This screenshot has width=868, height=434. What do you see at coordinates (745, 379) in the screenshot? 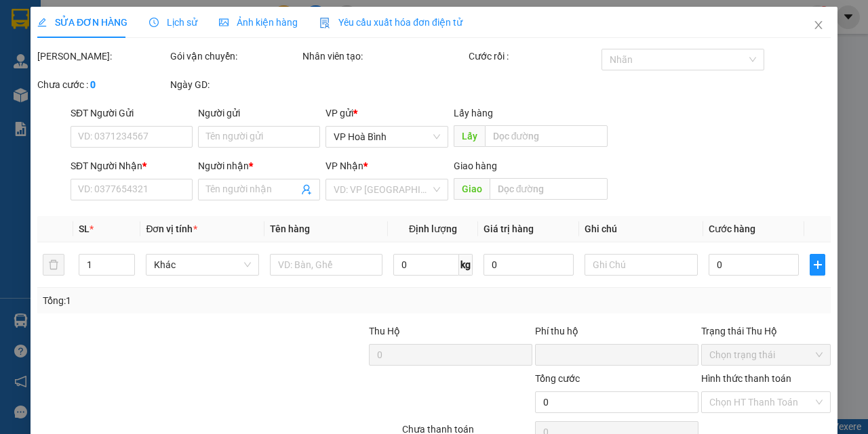
I see `label: Hình thức thanh toán` at bounding box center [745, 379].